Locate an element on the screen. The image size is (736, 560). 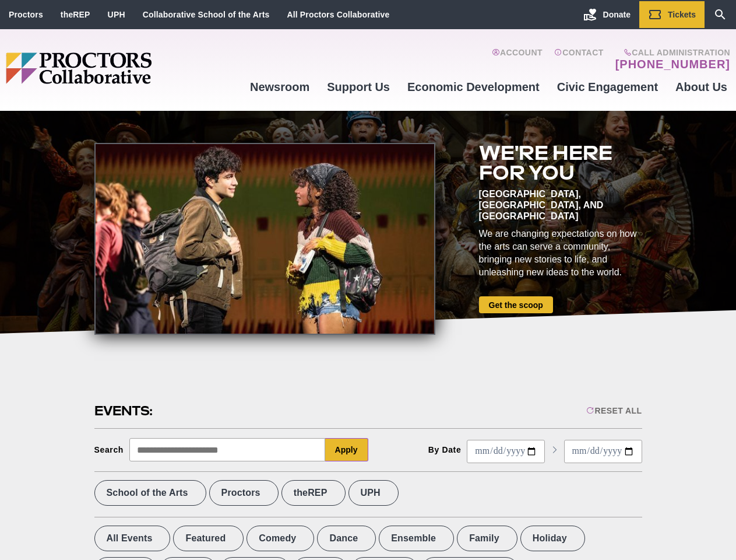
label: Family is located at coordinates (487, 538).